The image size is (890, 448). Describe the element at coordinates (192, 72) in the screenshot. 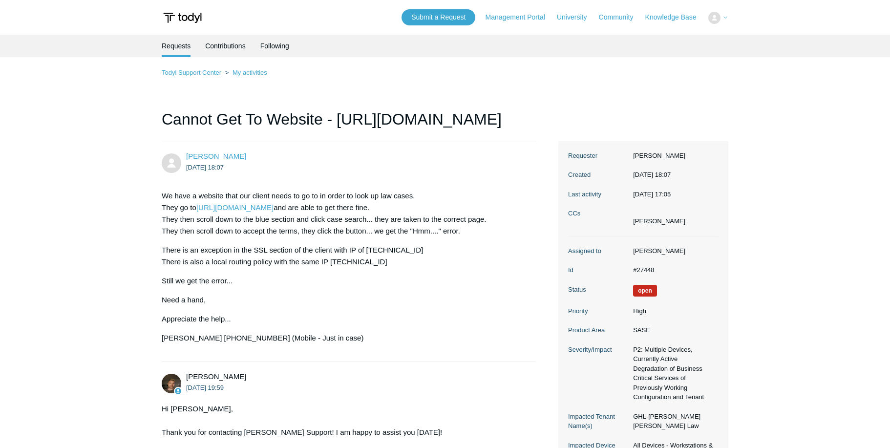

I see `li: Todyl Support Center` at that location.